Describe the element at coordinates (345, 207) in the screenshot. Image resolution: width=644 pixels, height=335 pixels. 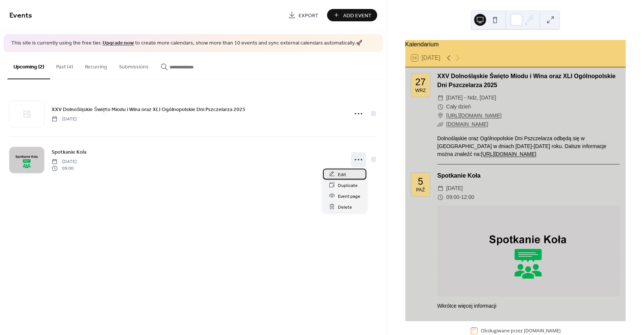
I see `span: Delete` at that location.